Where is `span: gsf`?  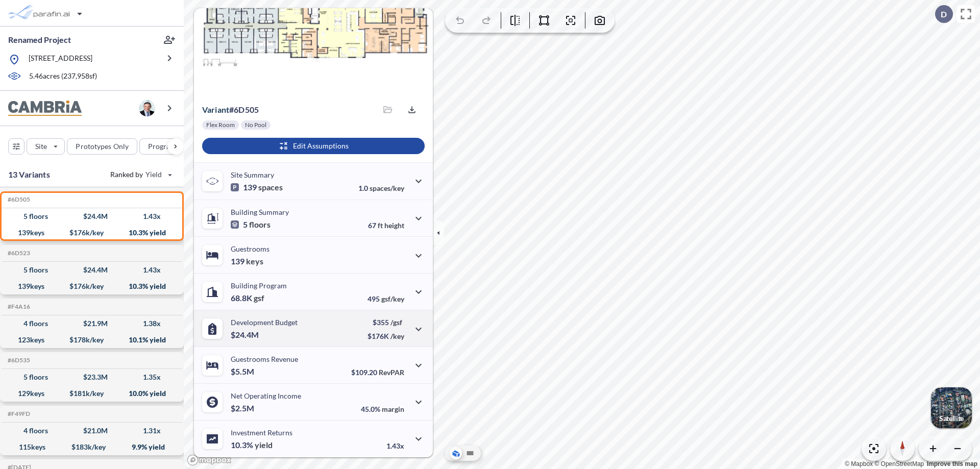
span: gsf is located at coordinates (258, 298).